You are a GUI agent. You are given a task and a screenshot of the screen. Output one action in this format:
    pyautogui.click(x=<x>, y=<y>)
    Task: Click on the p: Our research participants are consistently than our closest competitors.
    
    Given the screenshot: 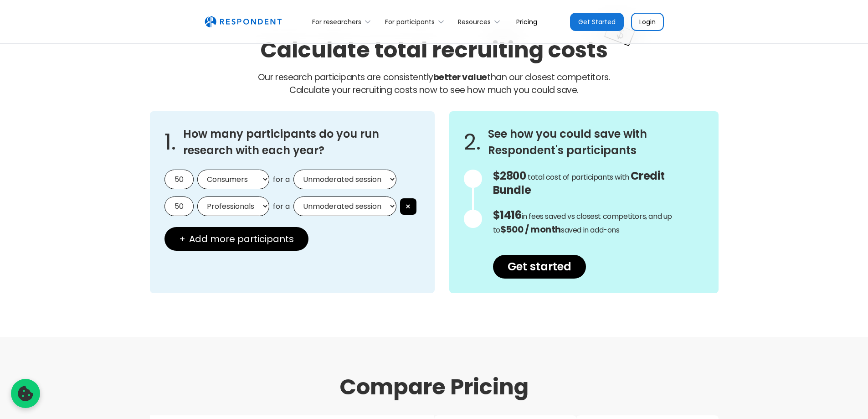 What is the action you would take?
    pyautogui.click(x=434, y=84)
    